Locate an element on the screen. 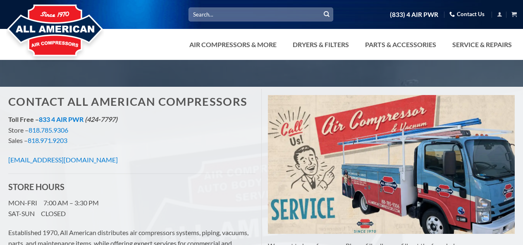  a: 833 4 AIR PWR is located at coordinates (61, 119).